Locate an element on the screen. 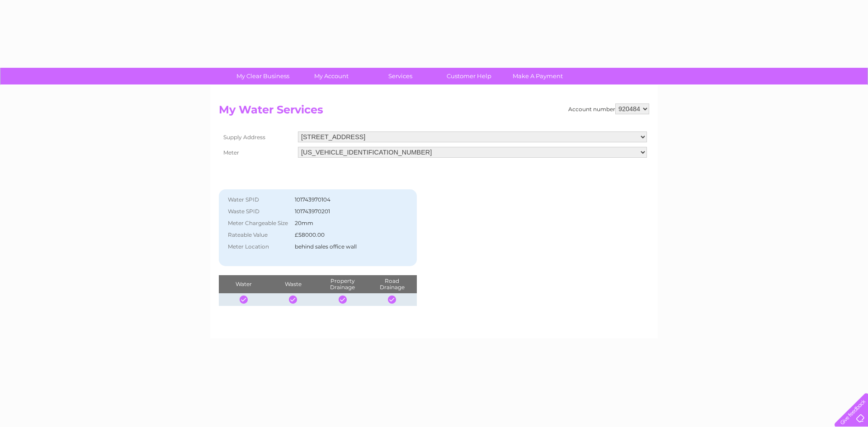 The width and height of the screenshot is (868, 427). th: Water SPID is located at coordinates (258, 200).